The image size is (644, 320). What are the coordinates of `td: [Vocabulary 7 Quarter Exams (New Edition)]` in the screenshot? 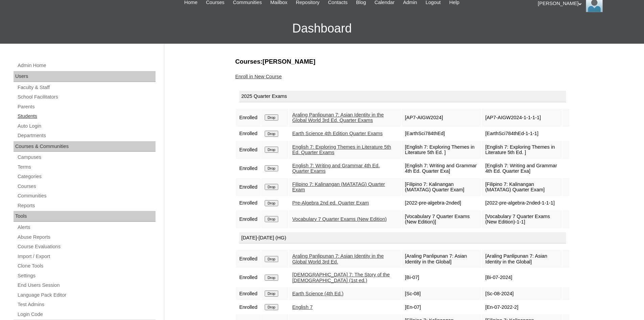 It's located at (441, 219).